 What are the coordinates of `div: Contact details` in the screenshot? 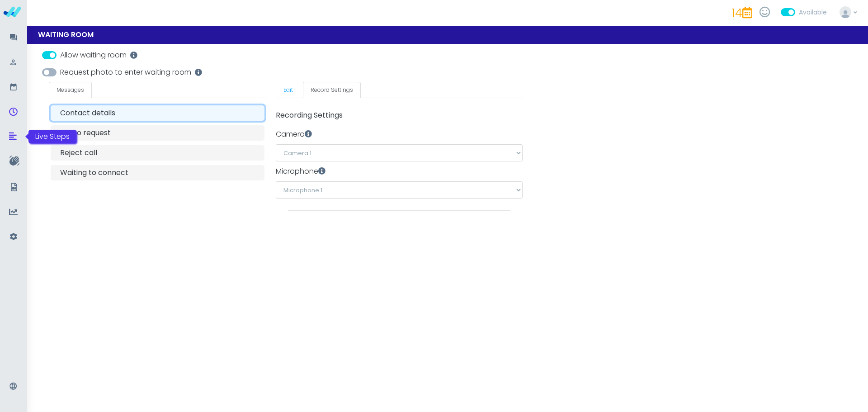 It's located at (161, 113).